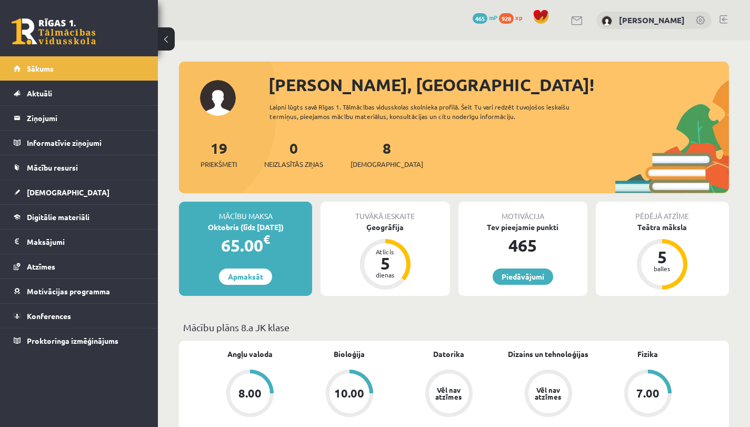  What do you see at coordinates (79, 241) in the screenshot?
I see `a: Maksājumi` at bounding box center [79, 241].